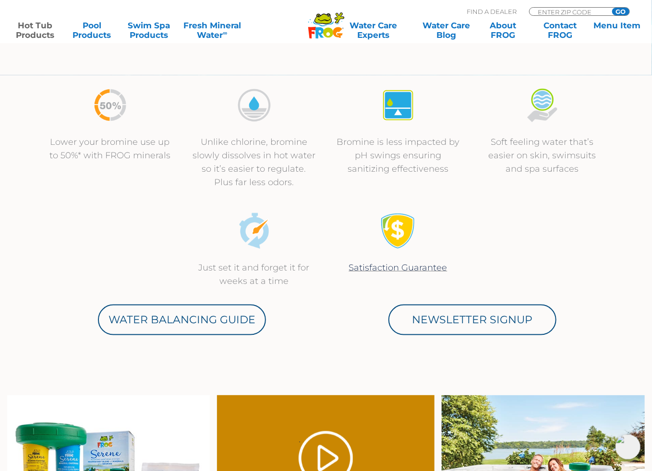  What do you see at coordinates (472, 320) in the screenshot?
I see `a: Newsletter Signup` at bounding box center [472, 320].